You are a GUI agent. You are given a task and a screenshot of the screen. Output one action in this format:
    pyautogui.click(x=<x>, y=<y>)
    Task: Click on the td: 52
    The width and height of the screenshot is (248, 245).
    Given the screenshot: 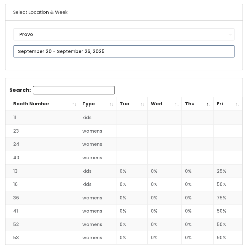 What is the action you would take?
    pyautogui.click(x=42, y=225)
    